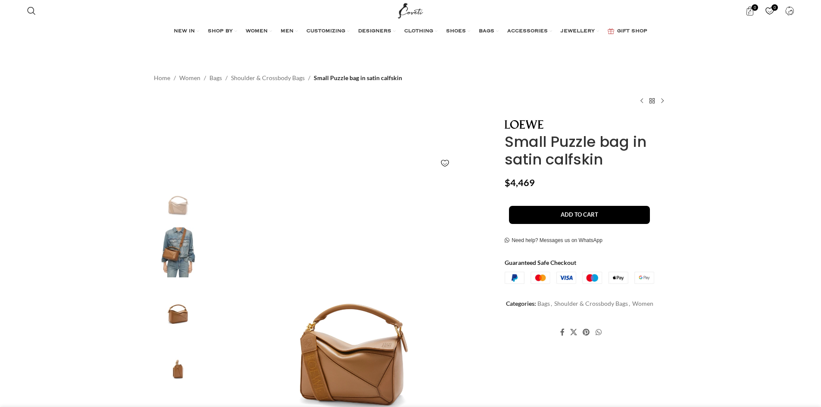 Image resolution: width=821 pixels, height=407 pixels. I want to click on button: Add to cart, so click(579, 215).